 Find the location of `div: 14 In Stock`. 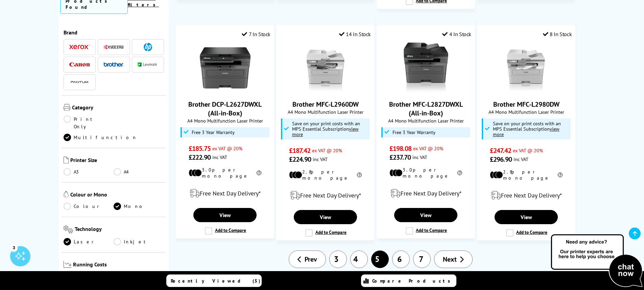

div: 14 In Stock is located at coordinates (355, 34).